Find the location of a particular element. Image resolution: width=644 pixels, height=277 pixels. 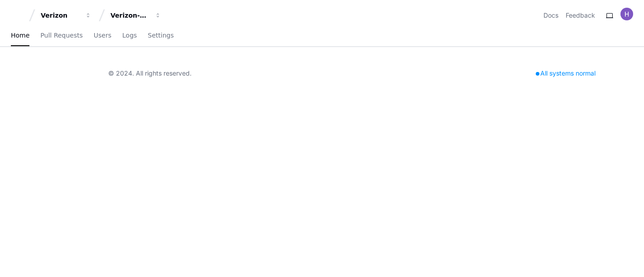

div: © 2024. All rights reserved. is located at coordinates (150, 74).